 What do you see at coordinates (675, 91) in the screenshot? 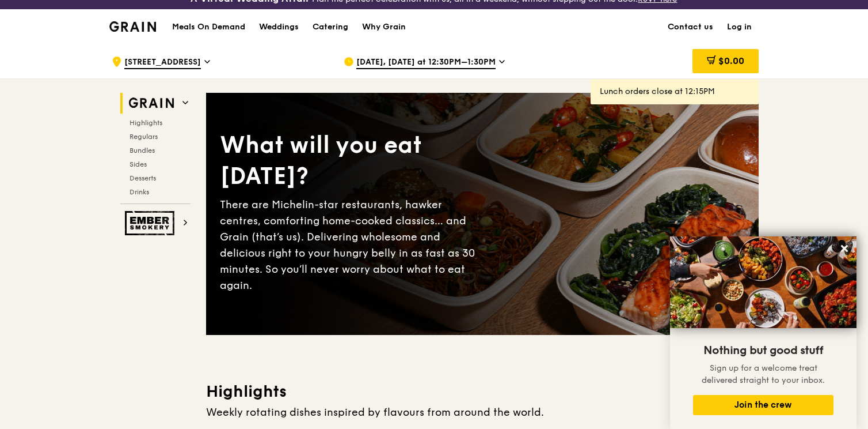
I see `div: Lunch orders close at 12:15PM` at bounding box center [675, 91].